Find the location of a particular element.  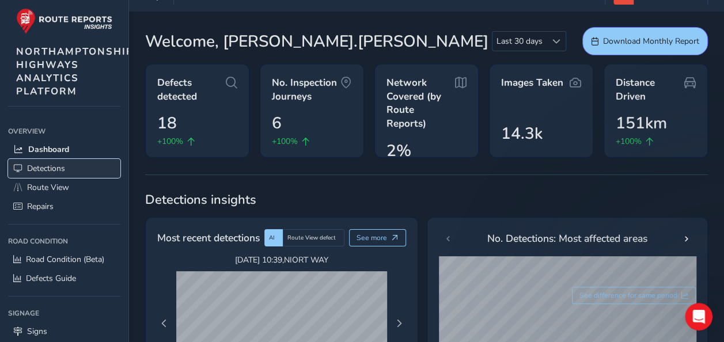

span: Defects detected is located at coordinates (191, 89).